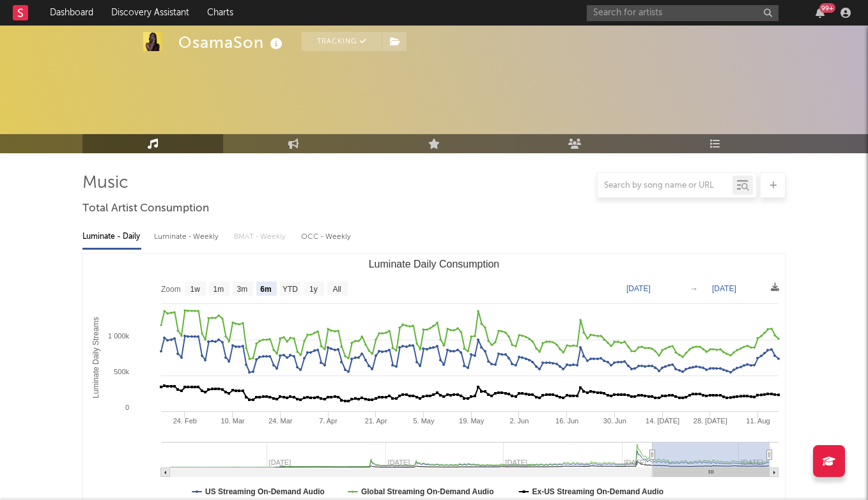  I want to click on text: 24. Feb, so click(185, 421).